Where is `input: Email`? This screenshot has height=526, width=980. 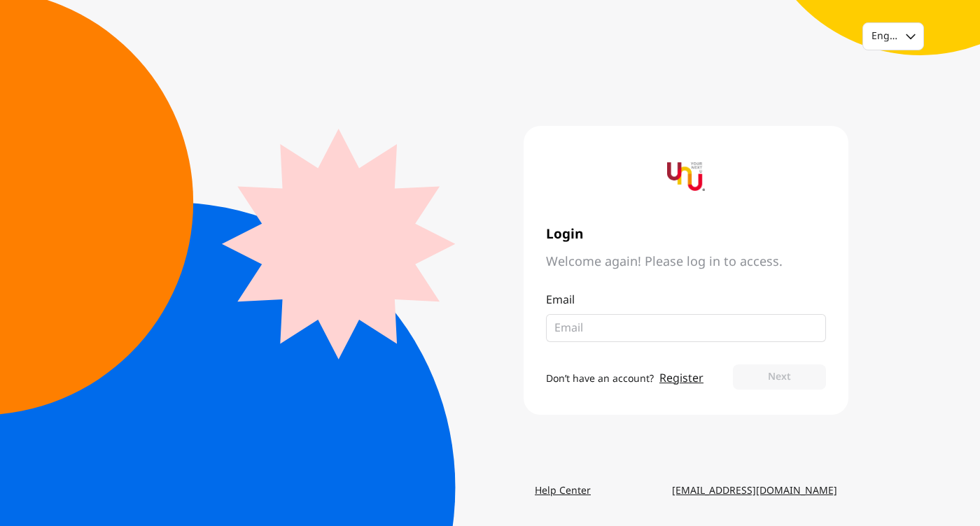
input: Email is located at coordinates (680, 328).